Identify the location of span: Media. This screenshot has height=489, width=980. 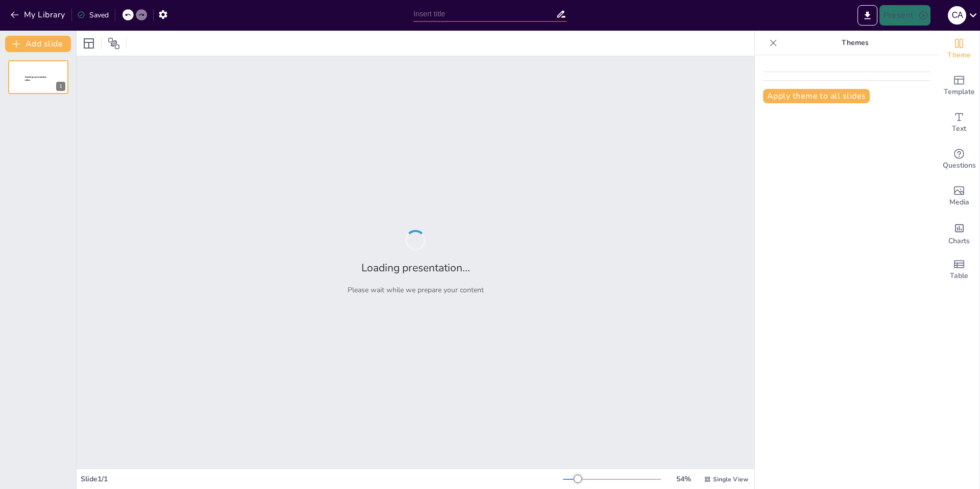
(960, 203).